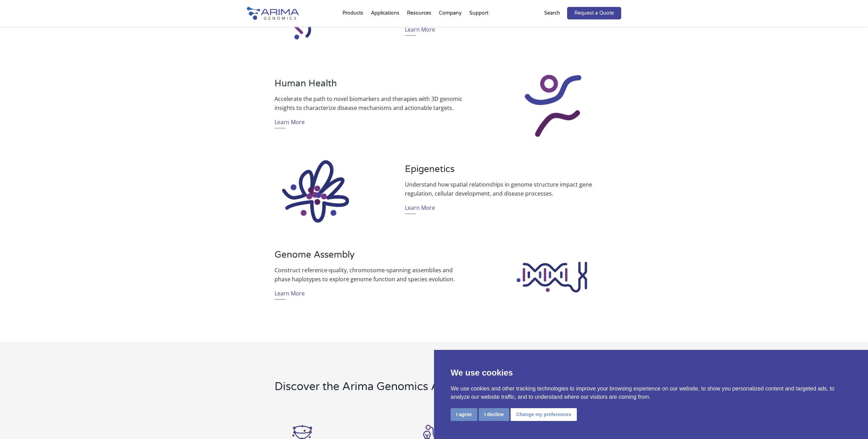 The width and height of the screenshot is (868, 439). I want to click on p: We use cookies, so click(651, 373).